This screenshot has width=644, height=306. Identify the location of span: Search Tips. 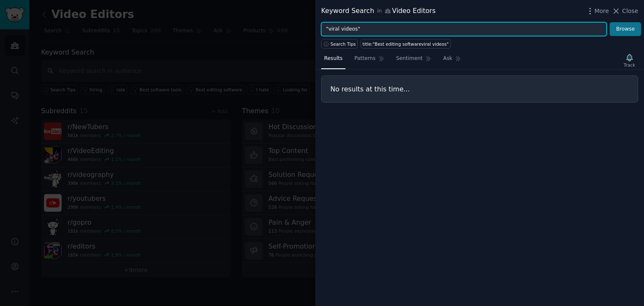
(343, 44).